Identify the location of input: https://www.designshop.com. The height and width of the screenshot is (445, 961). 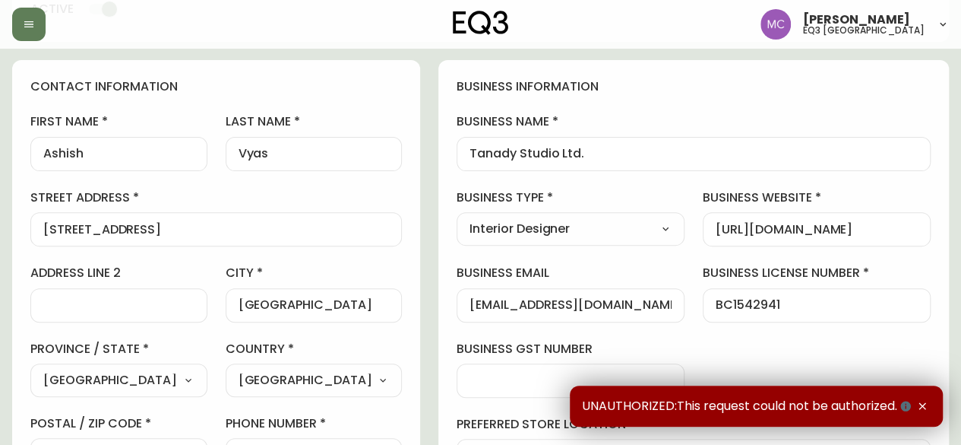
(817, 229).